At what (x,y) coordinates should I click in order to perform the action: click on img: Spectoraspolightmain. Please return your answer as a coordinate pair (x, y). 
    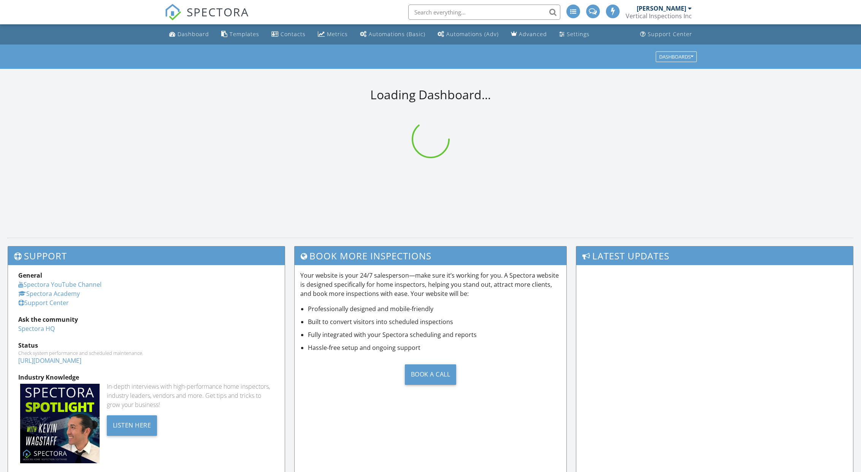
    Looking at the image, I should click on (60, 423).